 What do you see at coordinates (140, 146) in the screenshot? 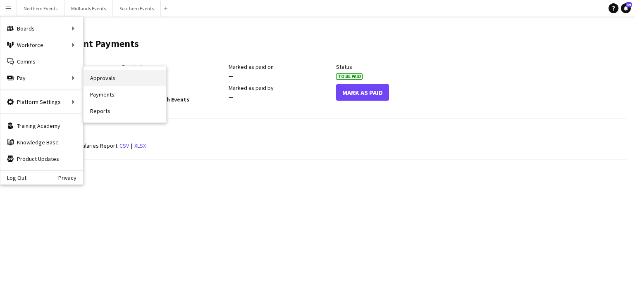
I see `a: xlsx` at bounding box center [140, 146].